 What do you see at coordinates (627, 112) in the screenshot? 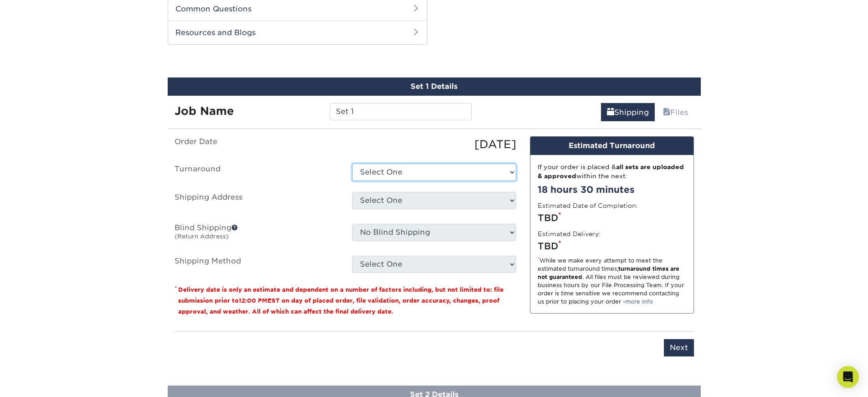
I see `a: Shipping` at bounding box center [627, 112].